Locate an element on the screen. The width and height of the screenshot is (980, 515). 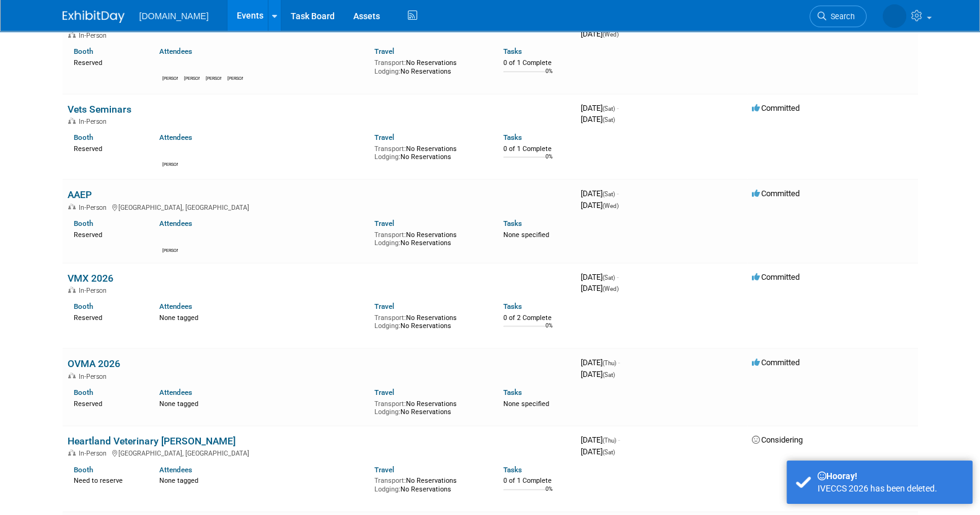
div: Lucas Smith is located at coordinates (235, 78).